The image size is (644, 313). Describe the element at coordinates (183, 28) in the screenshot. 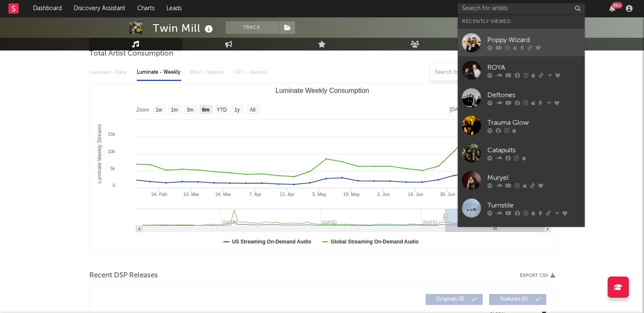

I see `div: Twin Mill` at that location.